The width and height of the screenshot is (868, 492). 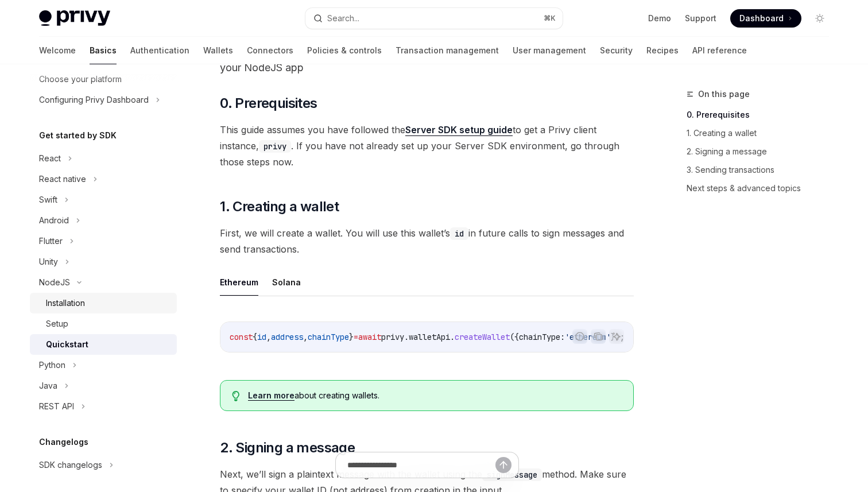 I want to click on div: SDK changelogs, so click(x=70, y=465).